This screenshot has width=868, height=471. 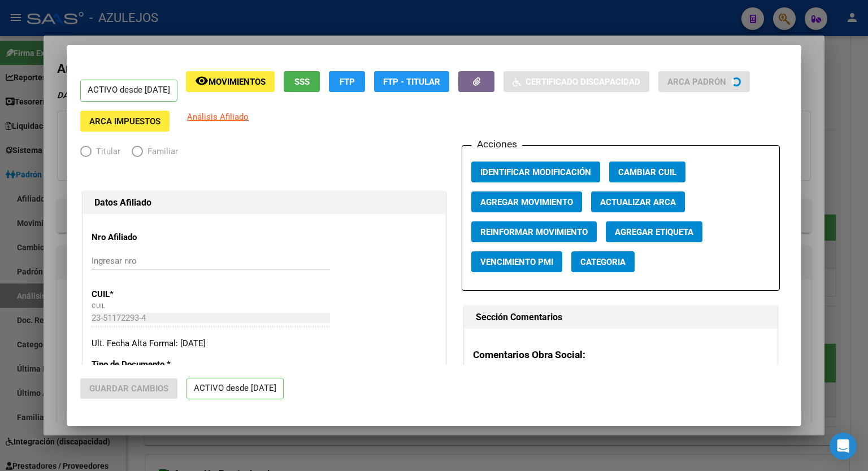 I want to click on button: Guardar Cambios, so click(x=129, y=388).